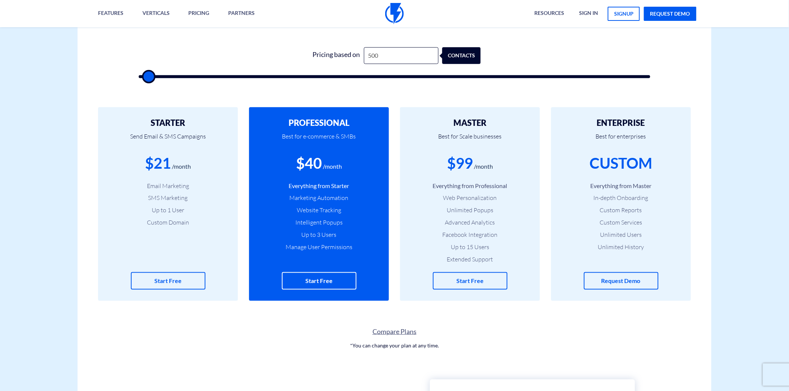 This screenshot has height=391, width=789. I want to click on li: Marketing Automation, so click(319, 198).